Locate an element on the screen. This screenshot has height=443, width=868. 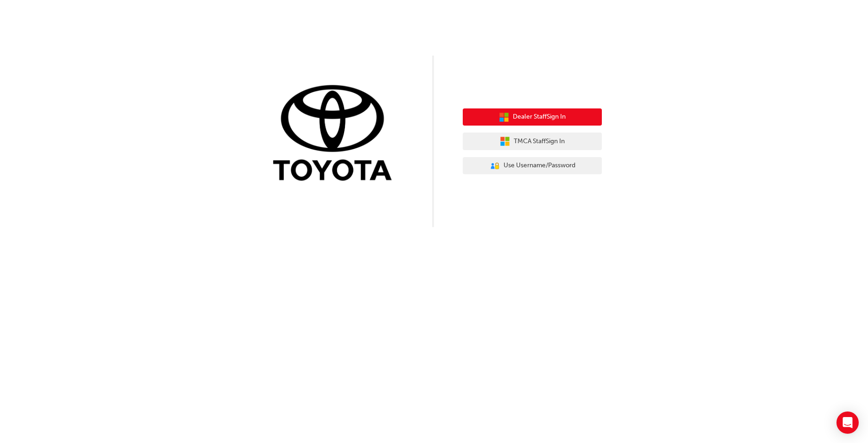
button: Dealer StaffSign In is located at coordinates (533, 117).